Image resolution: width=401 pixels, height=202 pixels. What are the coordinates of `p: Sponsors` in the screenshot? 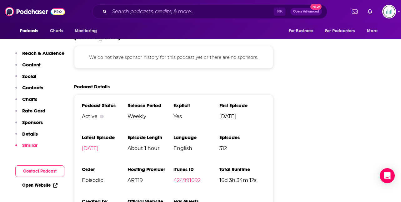 It's located at (32, 122).